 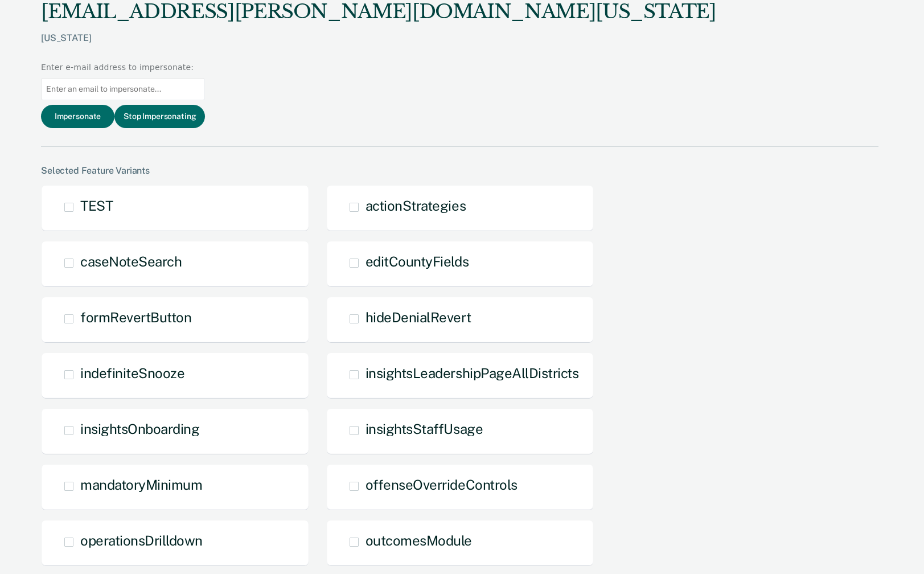 I want to click on span: insightsStaffUsage, so click(x=424, y=429).